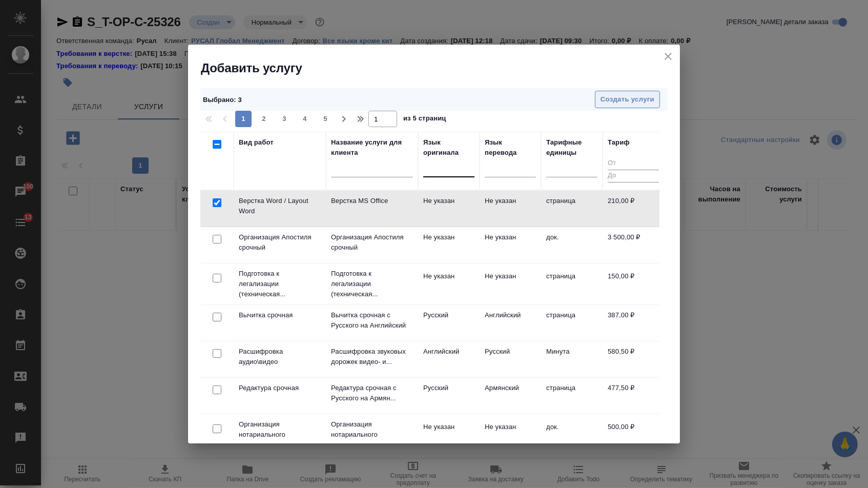 The width and height of the screenshot is (868, 488). Describe the element at coordinates (372, 147) in the screenshot. I see `div: Название услуги для клиента` at that location.